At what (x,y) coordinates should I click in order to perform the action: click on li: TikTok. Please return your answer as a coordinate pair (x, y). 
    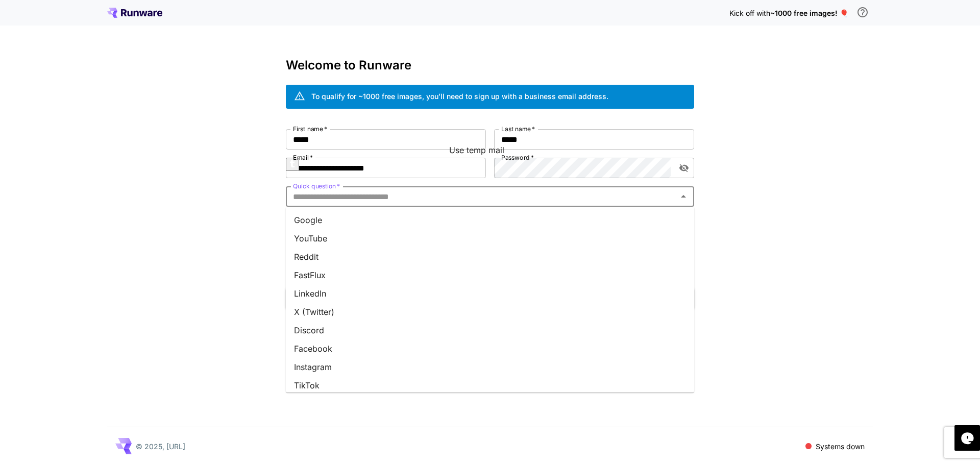
    Looking at the image, I should click on (490, 385).